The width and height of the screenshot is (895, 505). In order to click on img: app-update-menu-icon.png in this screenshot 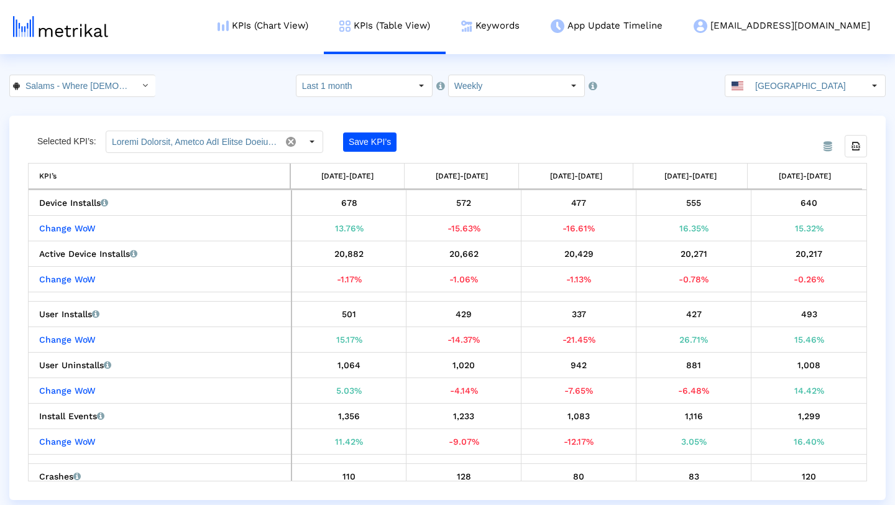, I will do `click(558, 26)`.